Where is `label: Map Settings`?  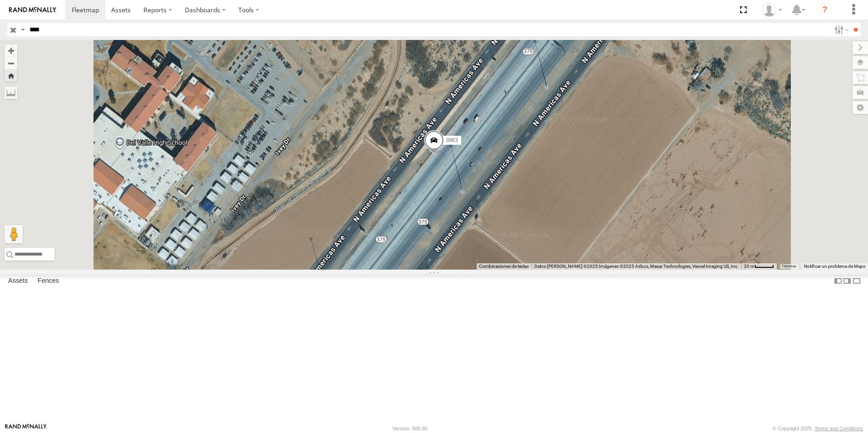 label: Map Settings is located at coordinates (860, 108).